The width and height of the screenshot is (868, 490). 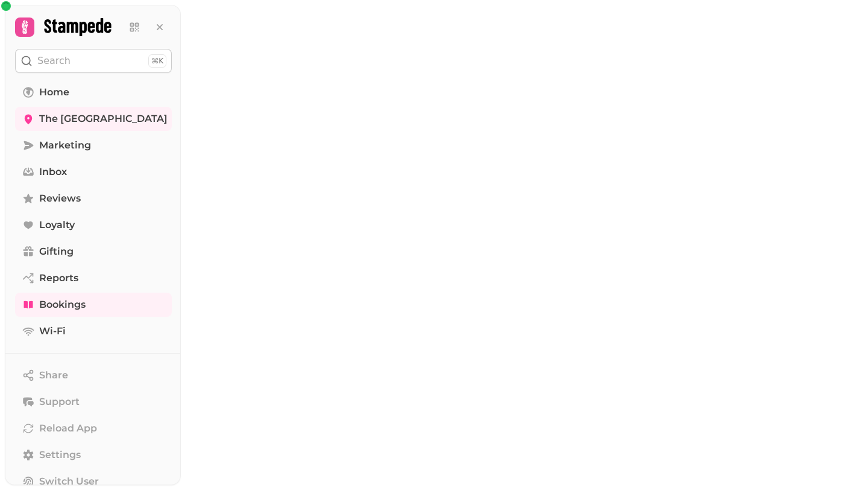 What do you see at coordinates (53, 172) in the screenshot?
I see `span: Inbox` at bounding box center [53, 172].